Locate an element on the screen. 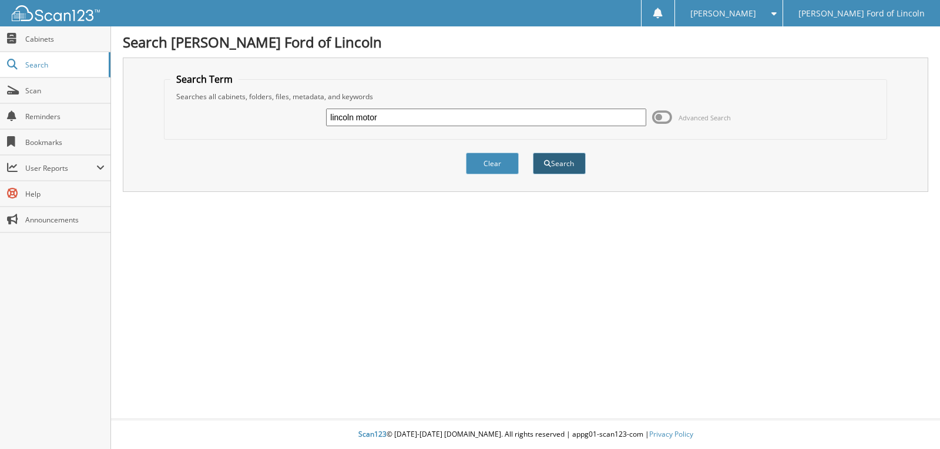 This screenshot has width=940, height=449. span: Cabinets is located at coordinates (65, 39).